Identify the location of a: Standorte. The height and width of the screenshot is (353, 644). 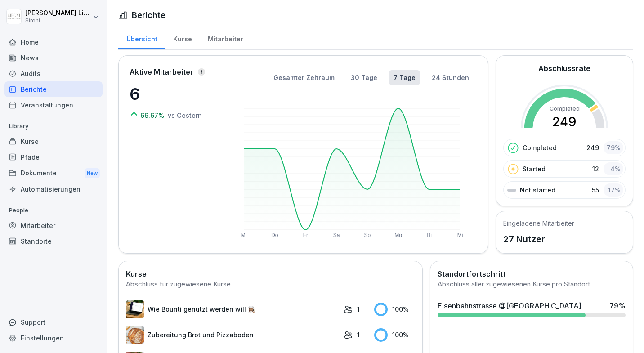
(54, 241).